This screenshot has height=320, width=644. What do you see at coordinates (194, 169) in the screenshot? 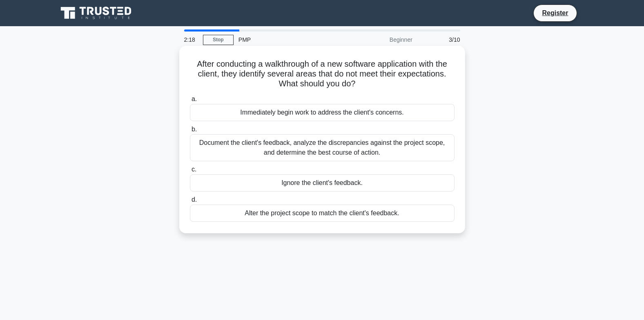
I see `span: c.` at bounding box center [194, 169].